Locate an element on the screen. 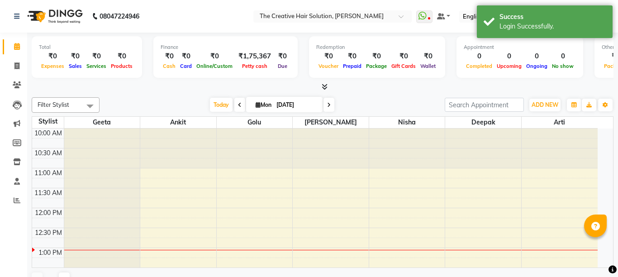  span: Today is located at coordinates (221, 104).